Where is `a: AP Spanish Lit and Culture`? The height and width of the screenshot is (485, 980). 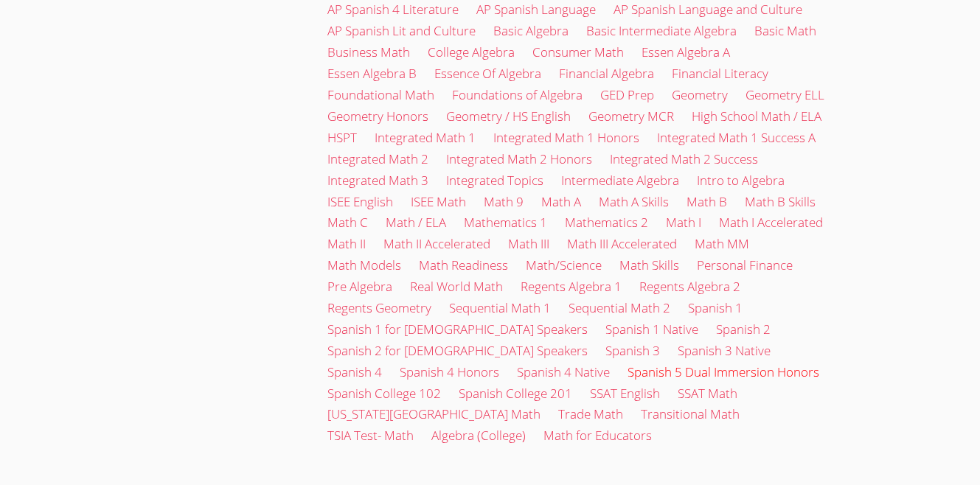 a: AP Spanish Lit and Culture is located at coordinates (401, 30).